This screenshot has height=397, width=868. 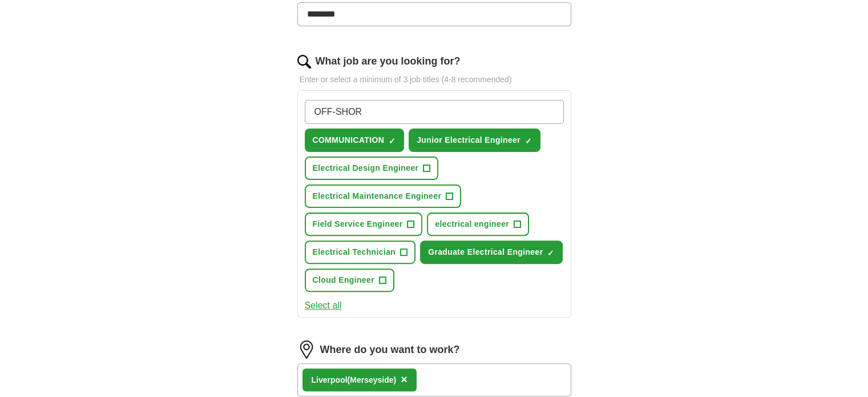 I want to click on img: location.png, so click(x=307, y=349).